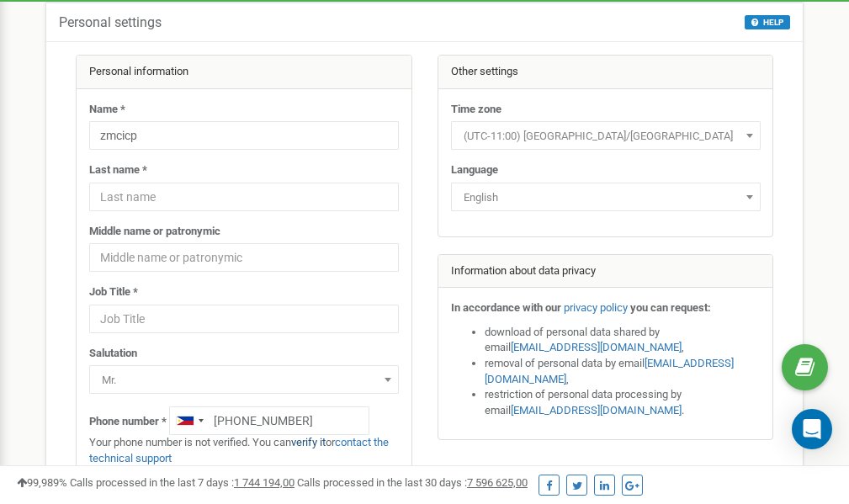  Describe the element at coordinates (622, 371) in the screenshot. I see `li: removal of personal data by email ,` at that location.